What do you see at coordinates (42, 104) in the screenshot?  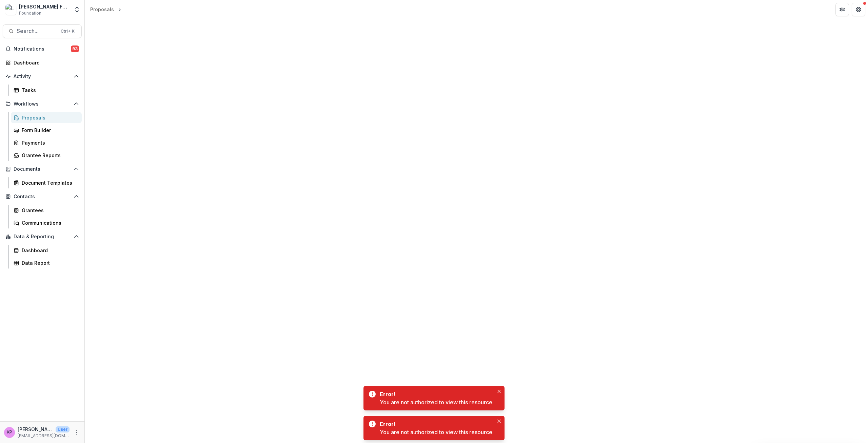 I see `button: Open Workflows` at bounding box center [42, 104].